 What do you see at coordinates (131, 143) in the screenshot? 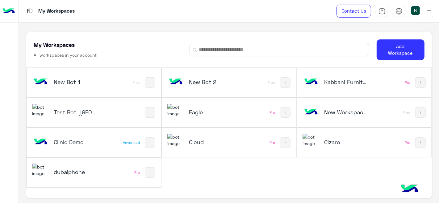
I see `div: Advanced` at bounding box center [131, 143].